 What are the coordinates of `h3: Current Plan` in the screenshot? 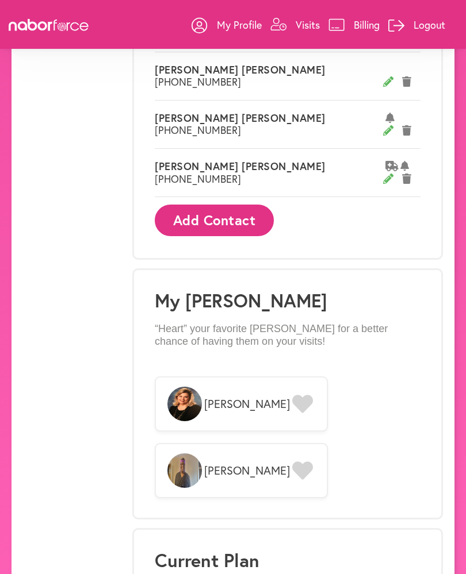 It's located at (287, 561).